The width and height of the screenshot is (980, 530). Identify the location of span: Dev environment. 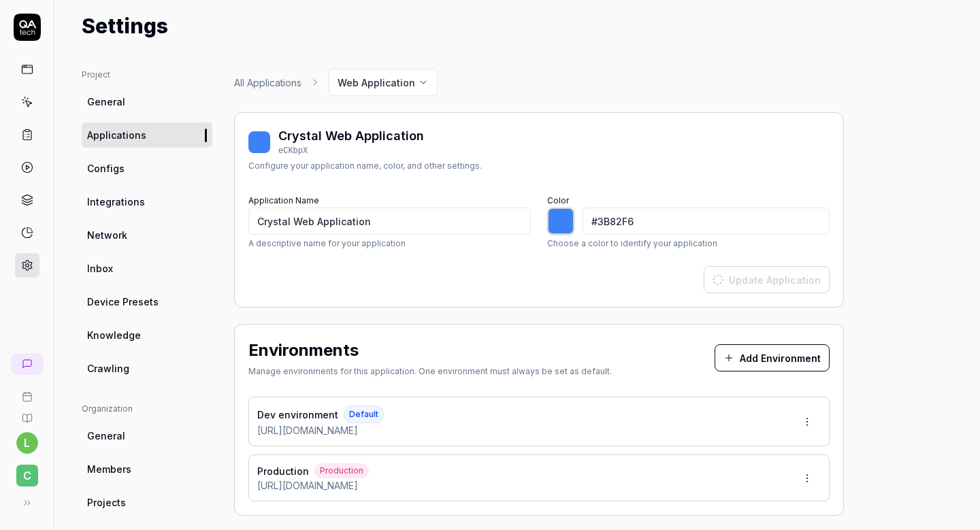
(298, 415).